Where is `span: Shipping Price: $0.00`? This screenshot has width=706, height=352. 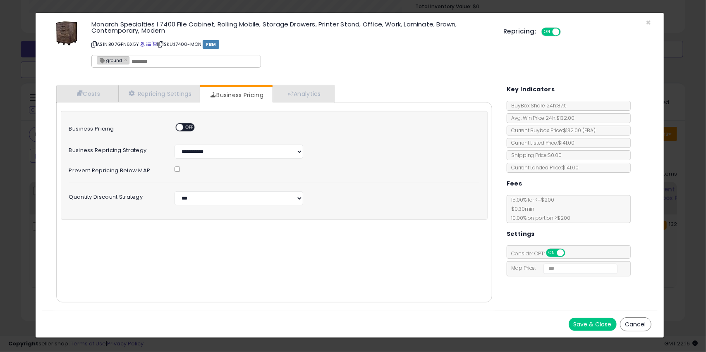 span: Shipping Price: $0.00 is located at coordinates (534, 155).